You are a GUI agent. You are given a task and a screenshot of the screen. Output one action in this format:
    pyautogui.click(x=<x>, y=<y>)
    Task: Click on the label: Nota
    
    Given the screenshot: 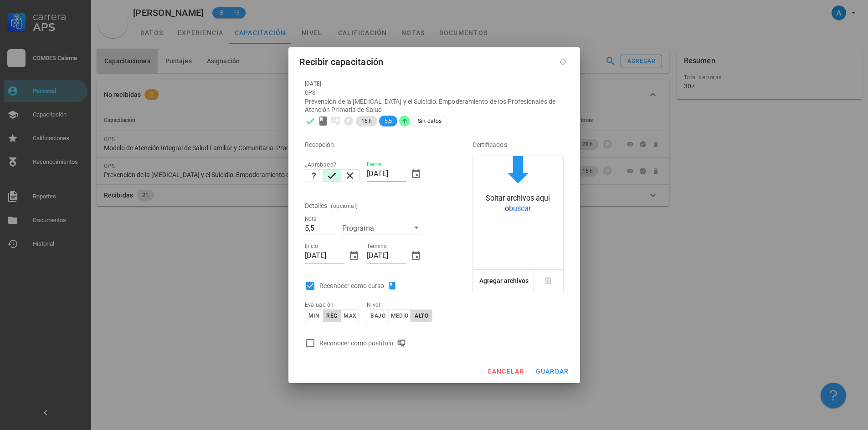 What is the action you would take?
    pyautogui.click(x=311, y=219)
    